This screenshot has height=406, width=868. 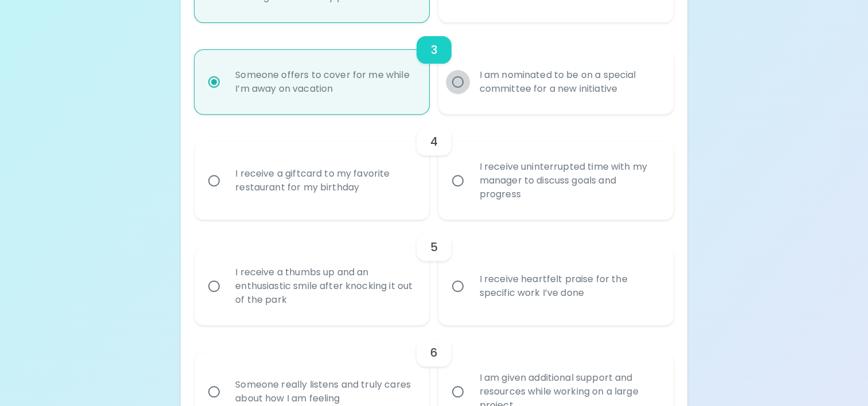 I want to click on h6: 4, so click(x=434, y=142).